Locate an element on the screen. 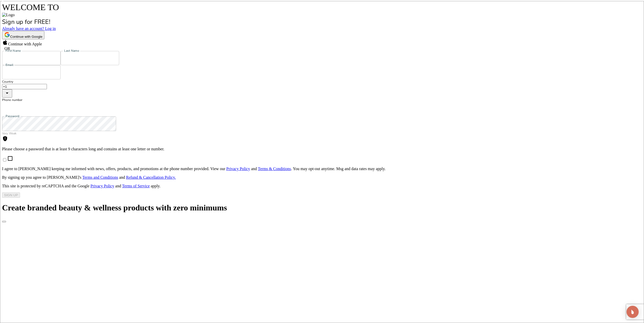 Image resolution: width=644 pixels, height=323 pixels. span: Continue with Apple is located at coordinates (25, 44).